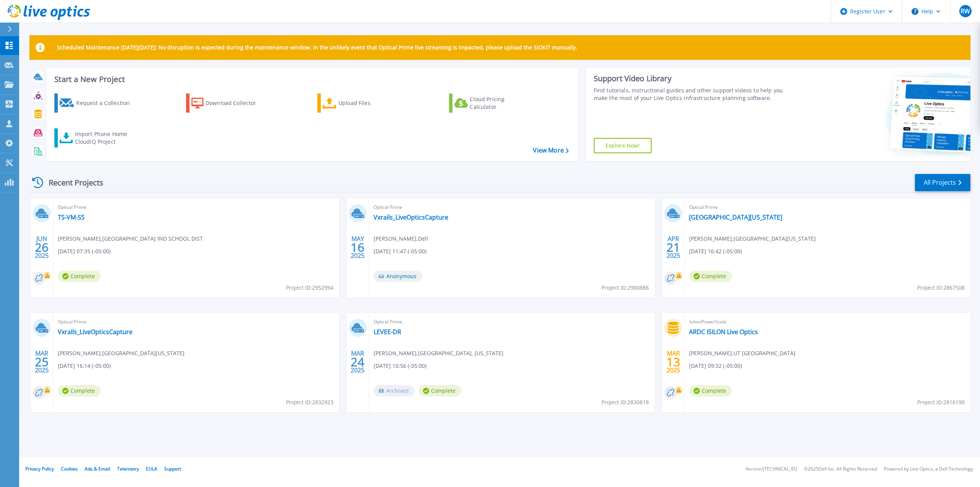 Image resolution: width=980 pixels, height=487 pixels. Describe the element at coordinates (229, 103) in the screenshot. I see `a: Download Collector` at that location.